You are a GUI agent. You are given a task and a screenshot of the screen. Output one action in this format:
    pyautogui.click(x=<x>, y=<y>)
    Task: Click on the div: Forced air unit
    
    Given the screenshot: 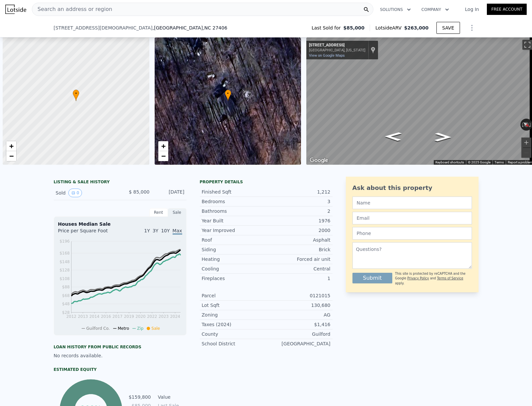 What is the action you would take?
    pyautogui.click(x=298, y=259)
    